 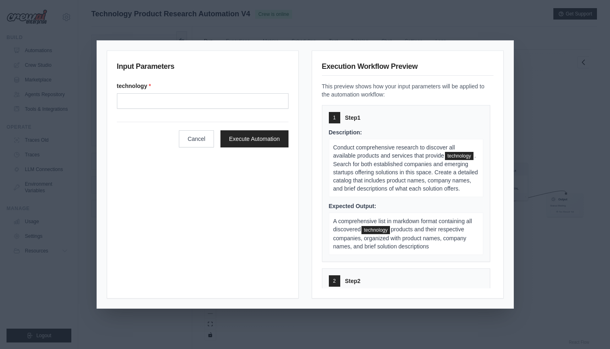 What do you see at coordinates (254, 139) in the screenshot?
I see `button: Execute Automation` at bounding box center [254, 139].